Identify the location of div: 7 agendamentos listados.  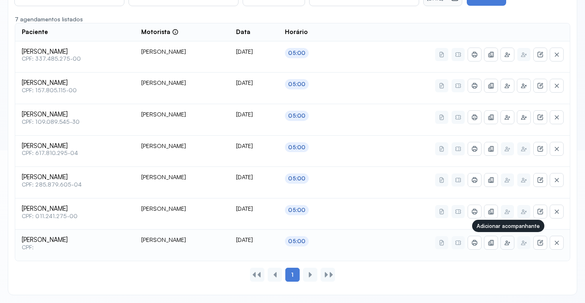
(292, 19).